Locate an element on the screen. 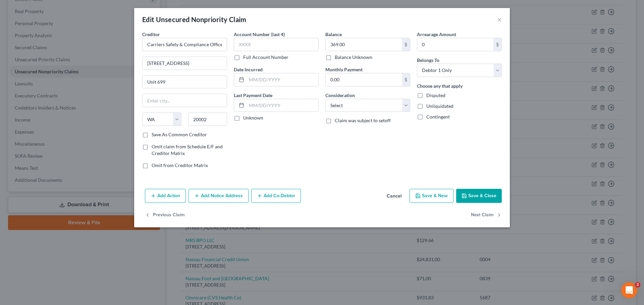  input: Search creditor by name... is located at coordinates (184, 44).